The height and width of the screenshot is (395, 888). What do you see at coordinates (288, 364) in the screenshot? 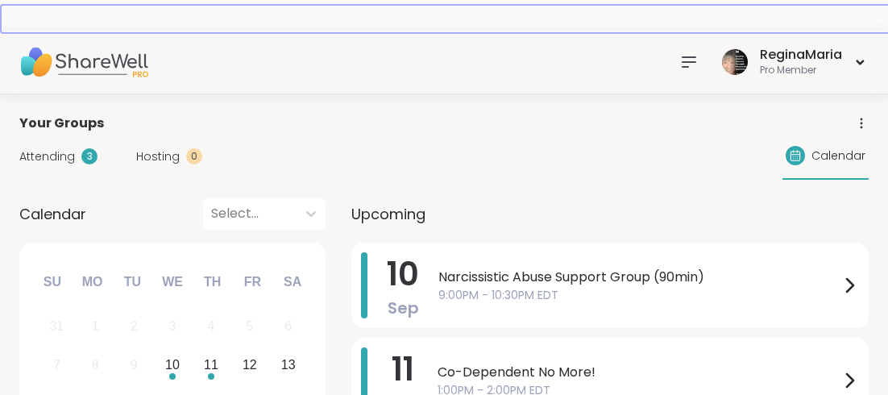
I see `div: 13` at bounding box center [288, 364].